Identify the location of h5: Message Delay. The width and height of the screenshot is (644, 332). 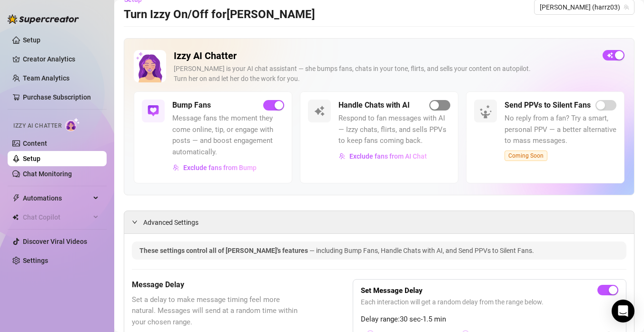
(219, 284).